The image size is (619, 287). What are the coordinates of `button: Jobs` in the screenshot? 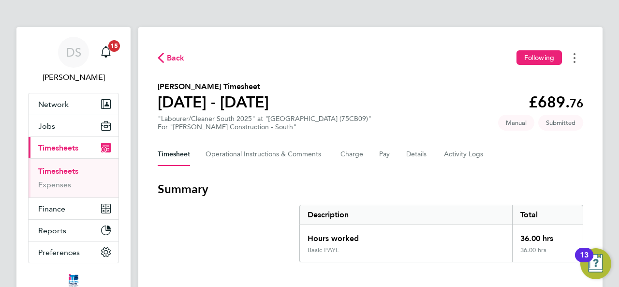 It's located at (73, 126).